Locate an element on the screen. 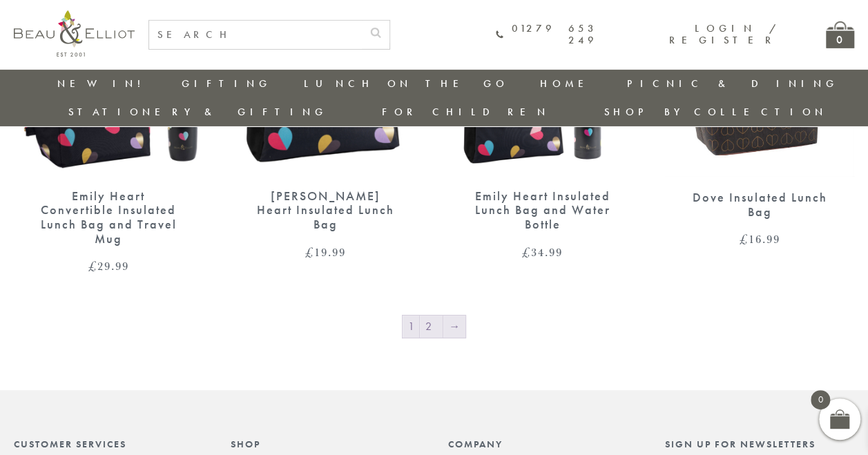 The image size is (868, 455). a: Gifting is located at coordinates (227, 84).